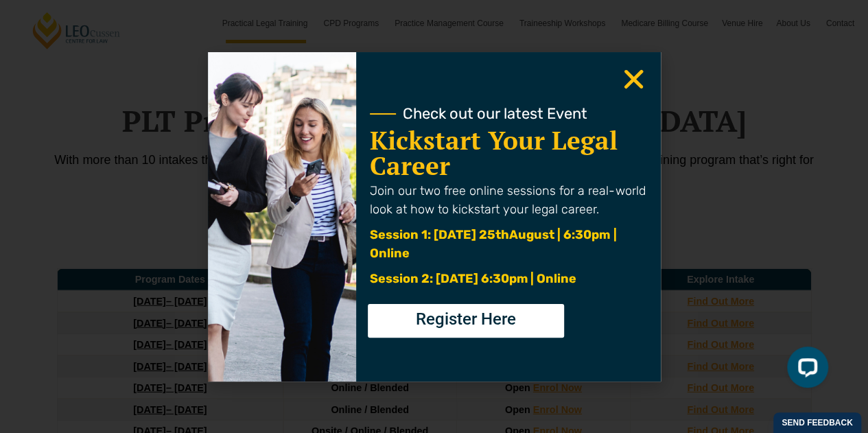 Image resolution: width=868 pixels, height=433 pixels. I want to click on span: Register Here, so click(466, 319).